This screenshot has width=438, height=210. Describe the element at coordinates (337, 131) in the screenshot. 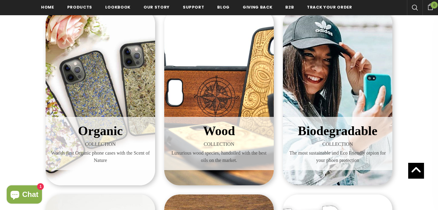

I see `span: Biodegradable` at that location.